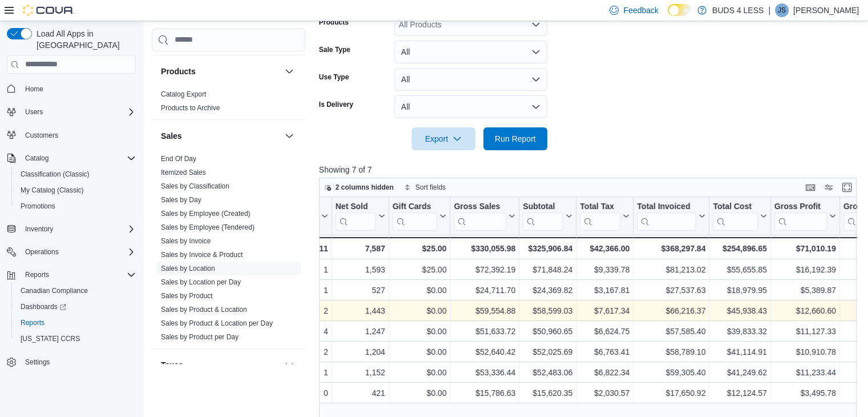  I want to click on a: My Catalog (Classic), so click(52, 190).